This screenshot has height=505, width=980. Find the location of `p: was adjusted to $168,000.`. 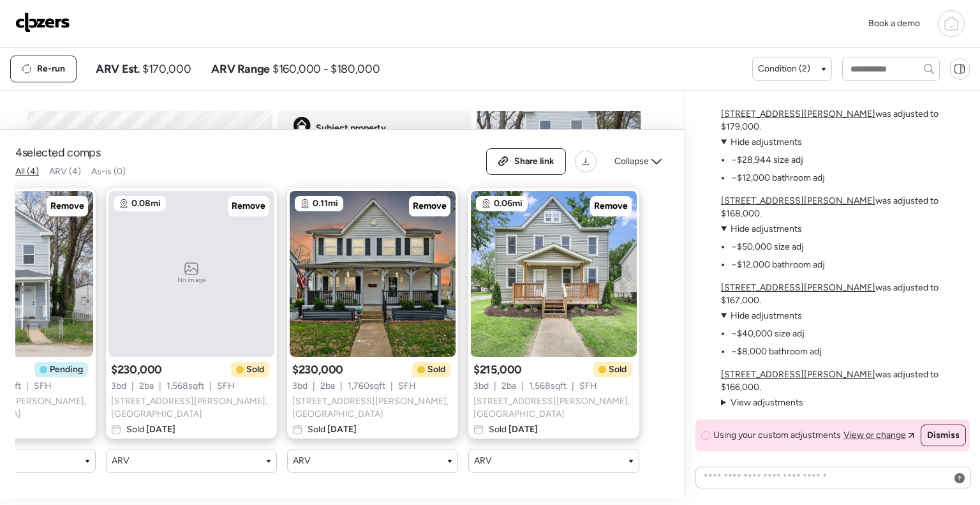

p: was adjusted to $168,000. is located at coordinates (846, 208).